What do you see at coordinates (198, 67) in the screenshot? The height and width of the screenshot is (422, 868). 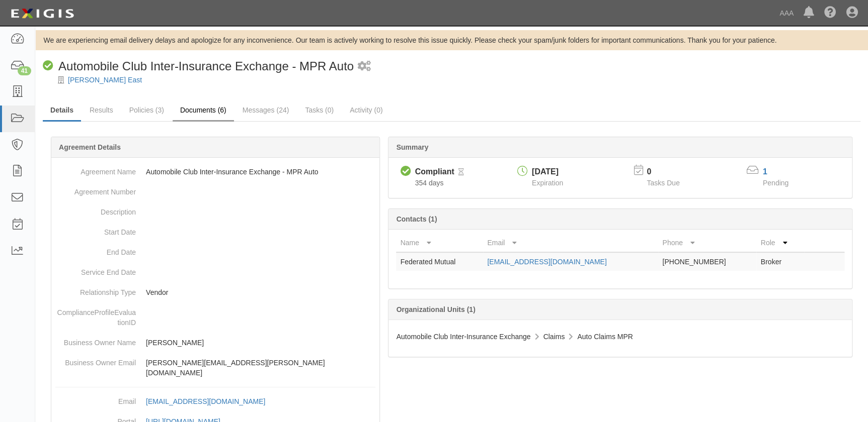 I see `div: Automobile Club Inter-Insurance Exchange - MPR Auto` at bounding box center [198, 67].